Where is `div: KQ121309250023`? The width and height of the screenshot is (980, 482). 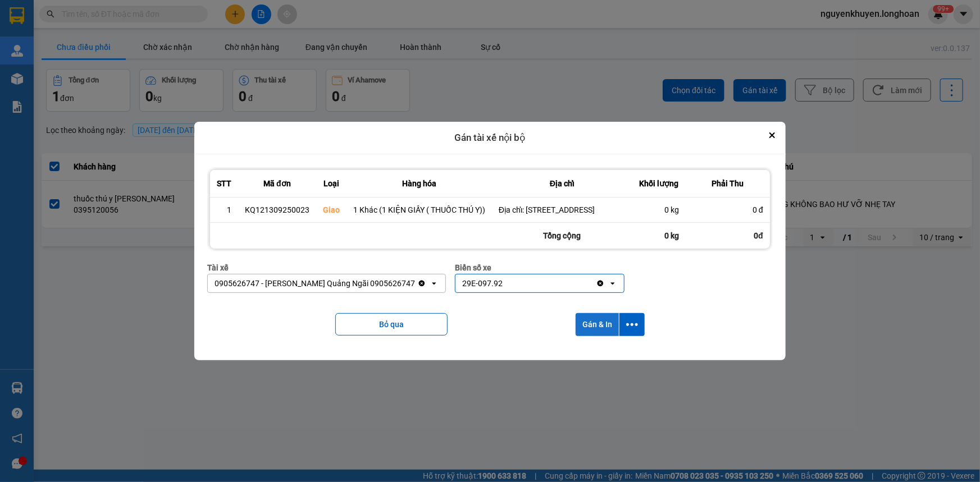
div: KQ121309250023 is located at coordinates (277, 210).